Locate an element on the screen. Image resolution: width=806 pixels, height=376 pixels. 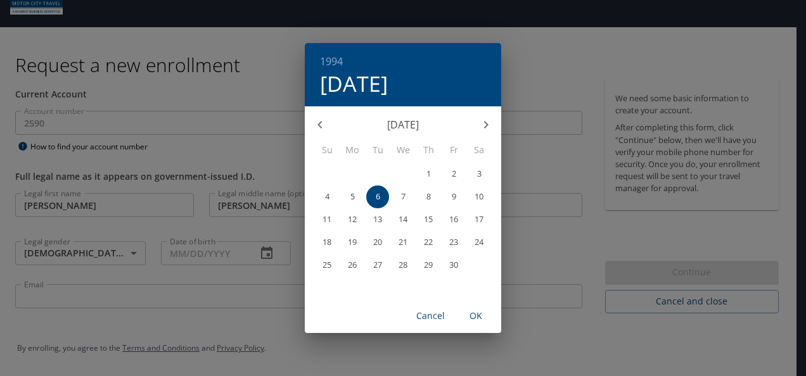
span: Th is located at coordinates (428, 150).